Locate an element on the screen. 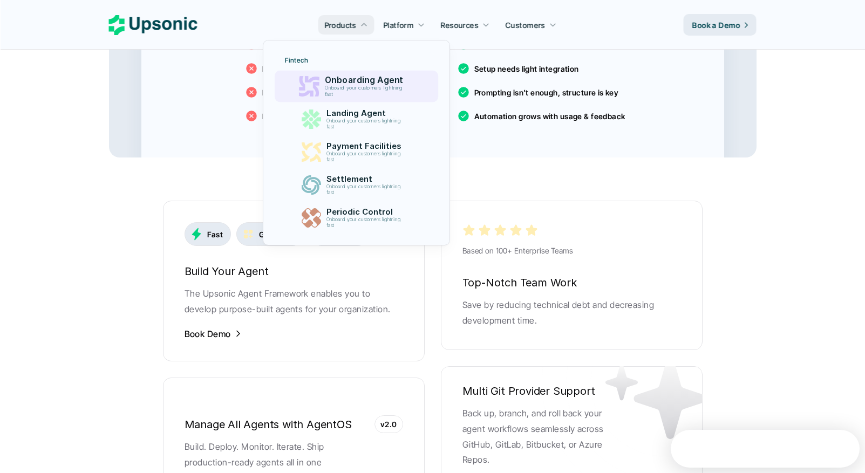  p: Periodic Control is located at coordinates (366, 212).